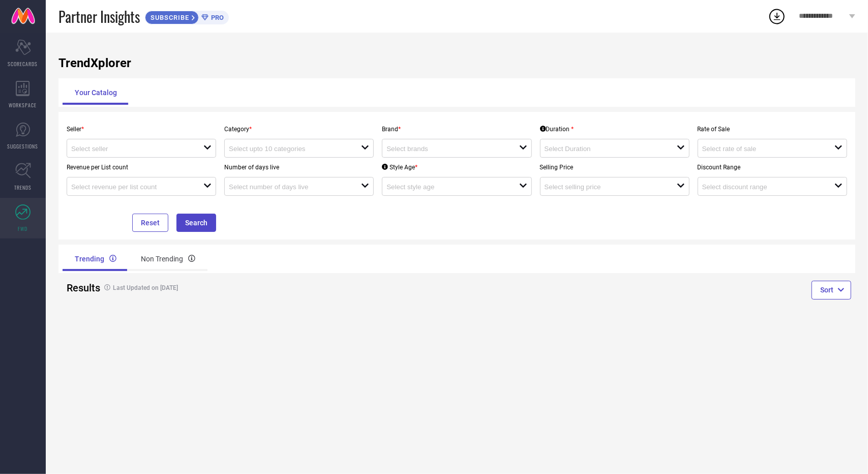 The width and height of the screenshot is (868, 474). Describe the element at coordinates (400, 167) in the screenshot. I see `div: Style Age` at that location.